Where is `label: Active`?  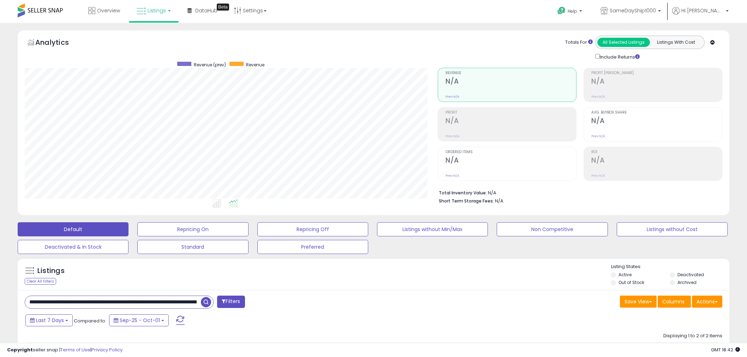
label: Active is located at coordinates (625, 275).